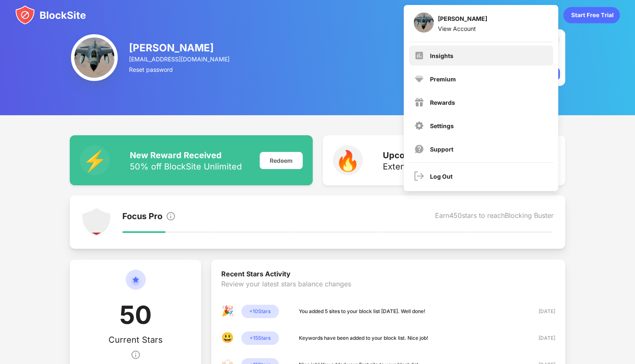 Image resolution: width=635 pixels, height=364 pixels. I want to click on div: Redeem, so click(280, 160).